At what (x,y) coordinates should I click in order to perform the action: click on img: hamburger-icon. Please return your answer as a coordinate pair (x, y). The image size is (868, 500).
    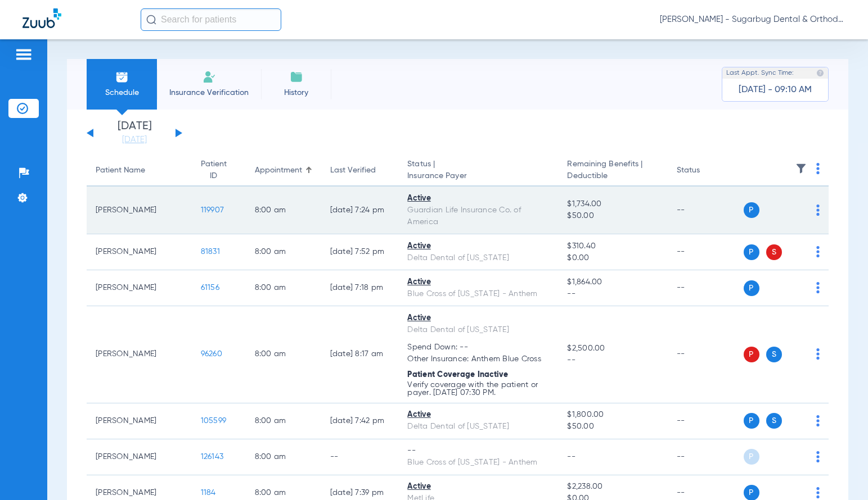
    Looking at the image, I should click on (24, 55).